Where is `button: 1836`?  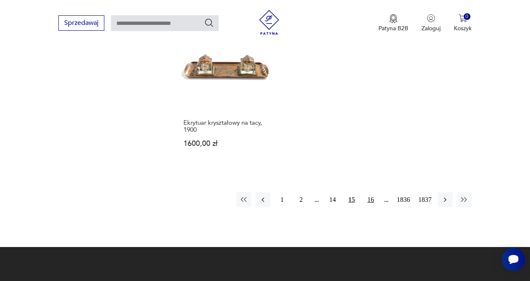
button: 1836 is located at coordinates (403, 200).